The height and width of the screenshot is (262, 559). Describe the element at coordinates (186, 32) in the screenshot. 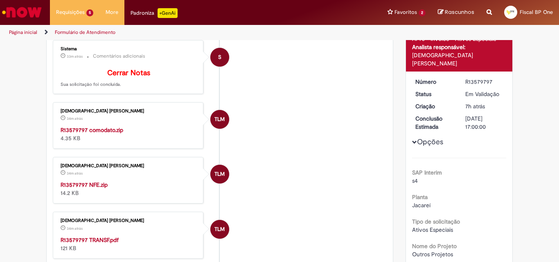

I see `ul: Trilhas de página` at that location.